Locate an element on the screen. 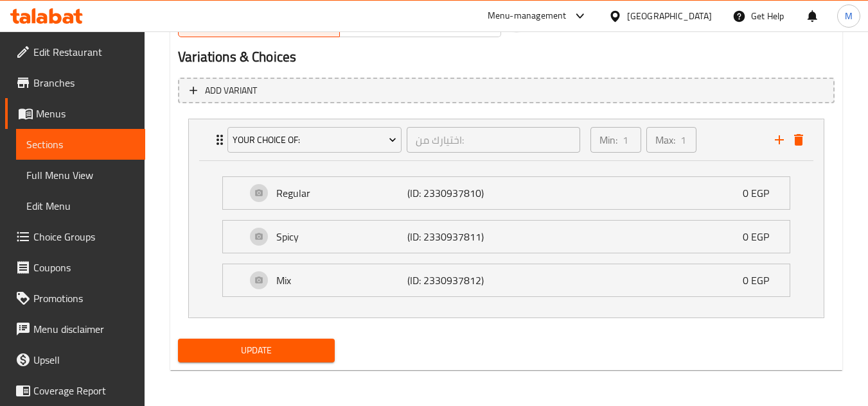  a: Sections is located at coordinates (80, 145).